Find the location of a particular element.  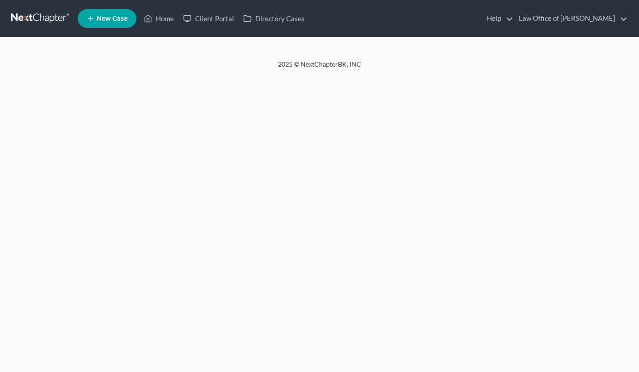

a: Client Portal is located at coordinates (209, 19).